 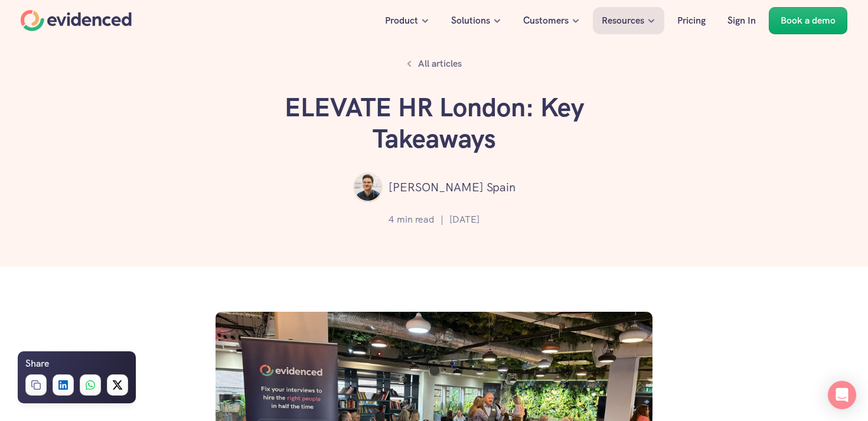 I want to click on p: All articles, so click(x=440, y=64).